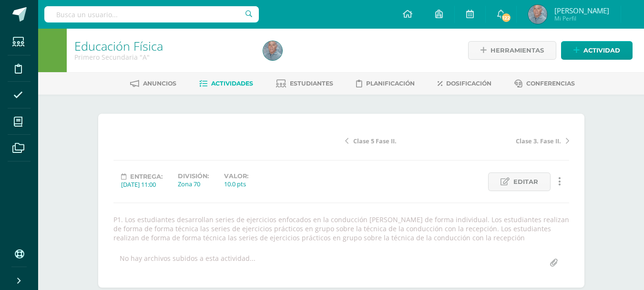 This screenshot has width=644, height=290. I want to click on a: Actividad, so click(597, 50).